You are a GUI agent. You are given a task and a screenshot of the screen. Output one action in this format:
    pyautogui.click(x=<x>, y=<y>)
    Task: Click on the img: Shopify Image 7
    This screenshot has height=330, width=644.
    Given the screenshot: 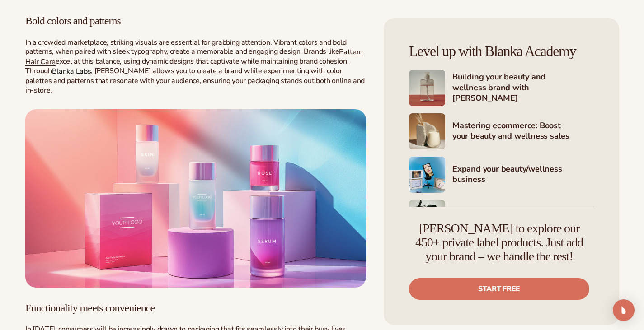 What is the action you would take?
    pyautogui.click(x=427, y=174)
    